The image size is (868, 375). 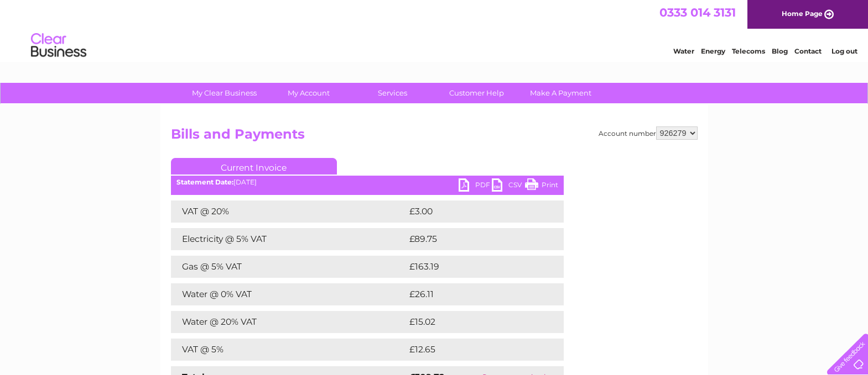 What do you see at coordinates (475, 186) in the screenshot?
I see `a: PDF` at bounding box center [475, 186].